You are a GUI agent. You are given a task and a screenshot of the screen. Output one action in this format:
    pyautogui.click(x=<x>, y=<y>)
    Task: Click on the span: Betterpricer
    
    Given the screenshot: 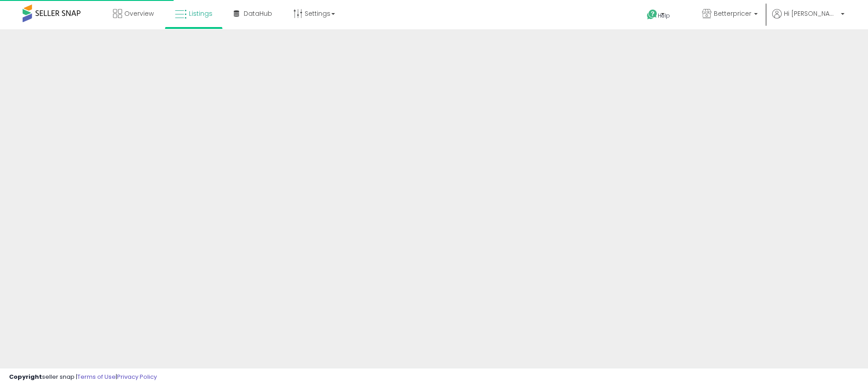 What is the action you would take?
    pyautogui.click(x=732, y=13)
    